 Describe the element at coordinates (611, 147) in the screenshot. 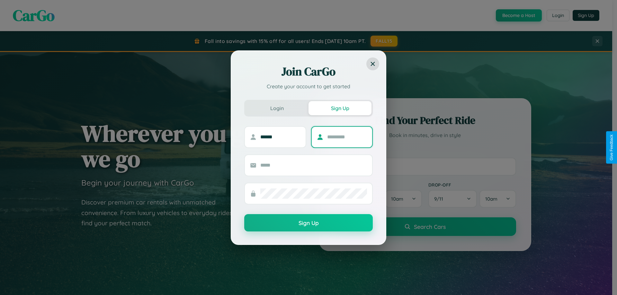

I see `div: Give Feedback` at that location.